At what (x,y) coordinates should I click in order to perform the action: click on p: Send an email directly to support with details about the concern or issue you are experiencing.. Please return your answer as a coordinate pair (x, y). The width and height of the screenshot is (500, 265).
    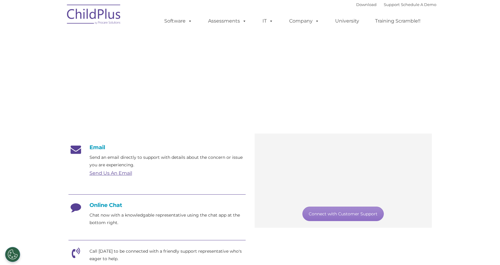
    Looking at the image, I should click on (168, 161).